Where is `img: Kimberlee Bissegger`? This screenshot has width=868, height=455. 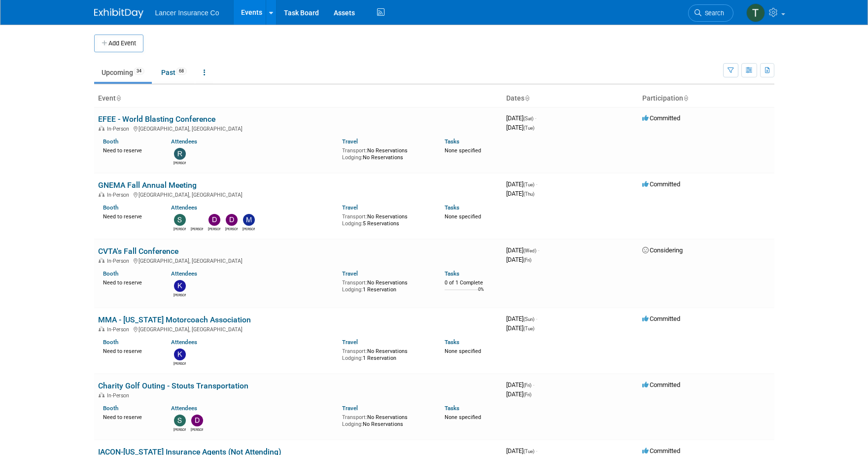
img: Kimberlee Bissegger is located at coordinates (180, 354).